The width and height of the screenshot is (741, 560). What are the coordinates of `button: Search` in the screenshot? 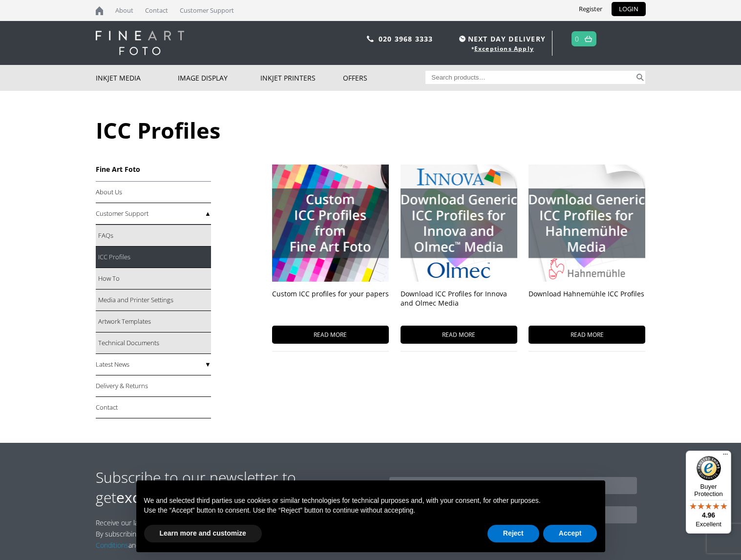 It's located at (640, 77).